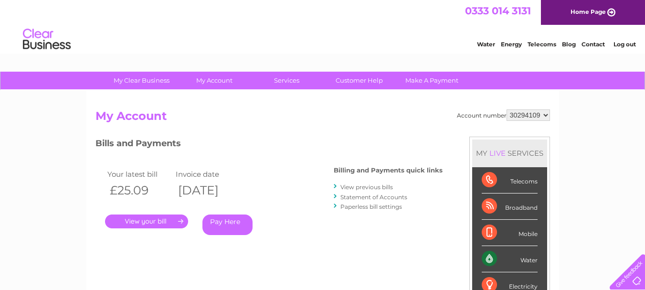 Image resolution: width=645 pixels, height=290 pixels. What do you see at coordinates (366, 187) in the screenshot?
I see `a: View previous bills` at bounding box center [366, 187].